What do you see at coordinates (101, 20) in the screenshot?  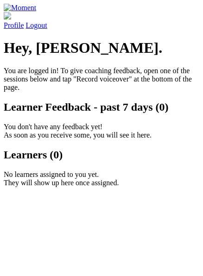 I see `a: Profile` at bounding box center [101, 20].